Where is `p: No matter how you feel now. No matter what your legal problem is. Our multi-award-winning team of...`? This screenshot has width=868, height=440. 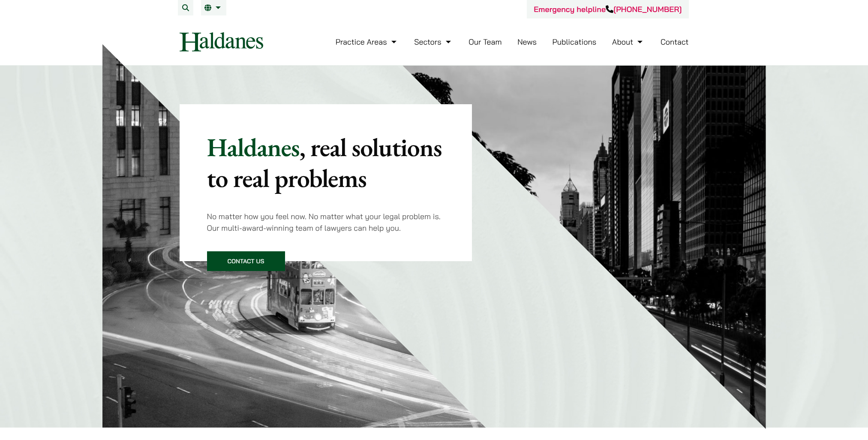 p: No matter how you feel now. No matter what your legal problem is. Our multi-award-winning team of... is located at coordinates (326, 222).